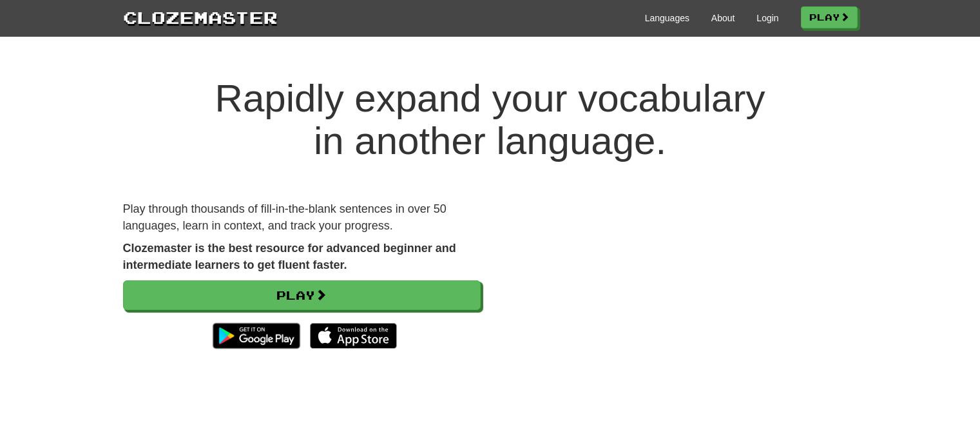 This screenshot has height=448, width=980. Describe the element at coordinates (289, 256) in the screenshot. I see `strong: Clozemaster is the best resource for advanced beginner and intermediate learners to get fluent fa...` at that location.